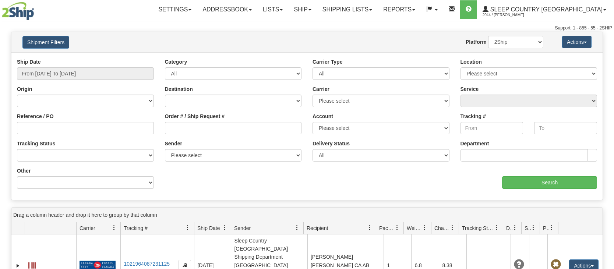 Image resolution: width=614 pixels, height=269 pixels. What do you see at coordinates (478, 228) in the screenshot?
I see `span: Tracking Status` at bounding box center [478, 228].